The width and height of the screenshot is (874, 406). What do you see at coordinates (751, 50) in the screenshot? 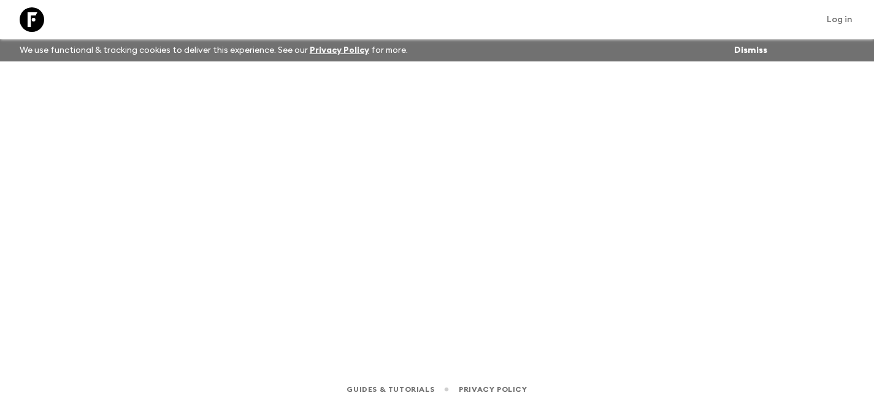
I see `button: Dismiss` at bounding box center [751, 50].